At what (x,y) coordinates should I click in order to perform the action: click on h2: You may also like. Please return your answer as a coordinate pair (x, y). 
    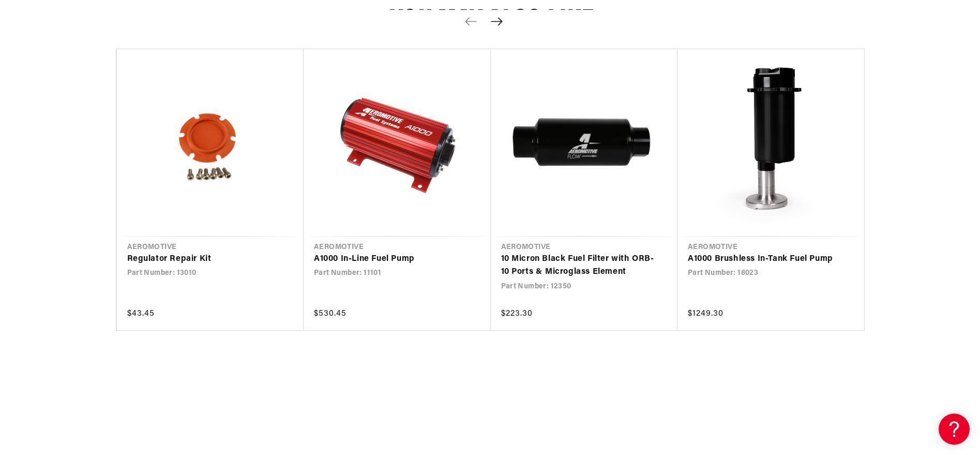
    Looking at the image, I should click on (490, 21).